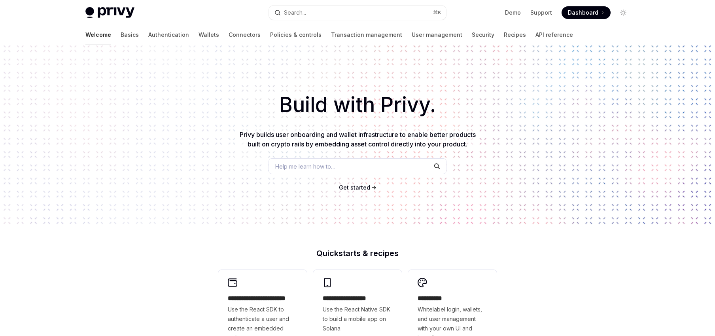  I want to click on span: Dashboard, so click(583, 13).